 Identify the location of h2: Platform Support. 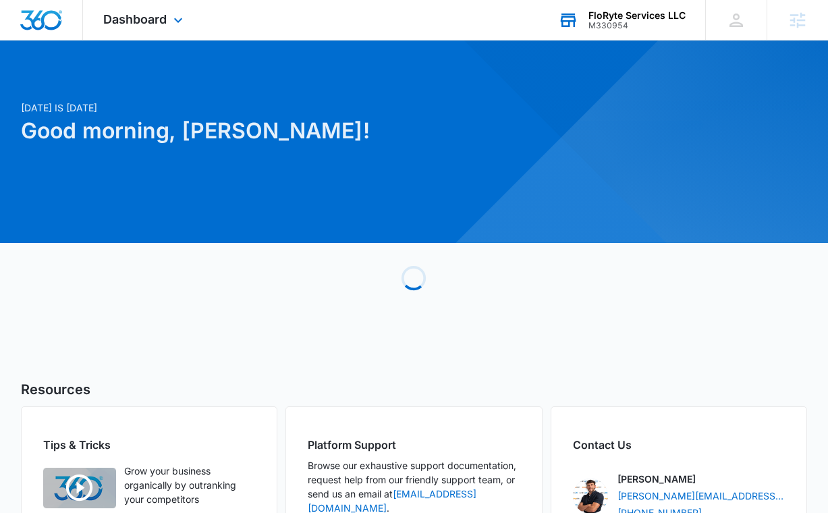
(414, 445).